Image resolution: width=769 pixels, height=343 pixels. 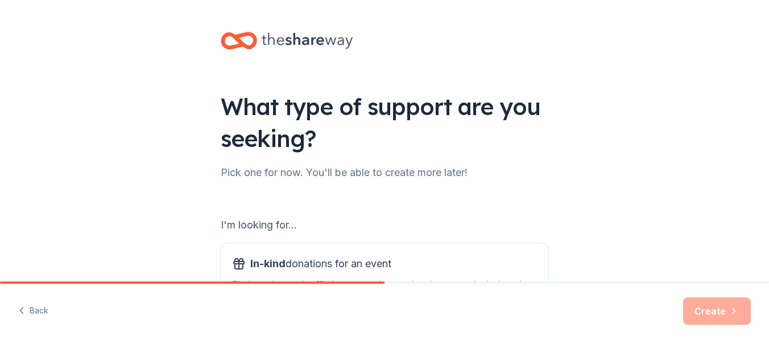 What do you see at coordinates (385, 279) in the screenshot?
I see `button: In-kinddonations for an eventFind auction and raffle items, meals, snacks, desserts, alcohol, and...` at bounding box center [385, 279].